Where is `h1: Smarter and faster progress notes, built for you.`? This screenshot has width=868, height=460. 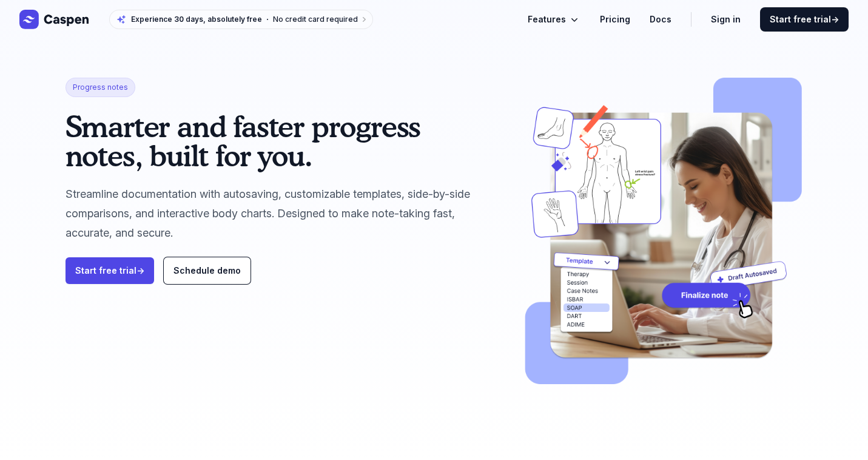 h1: Smarter and faster progress notes, built for you. is located at coordinates (283, 141).